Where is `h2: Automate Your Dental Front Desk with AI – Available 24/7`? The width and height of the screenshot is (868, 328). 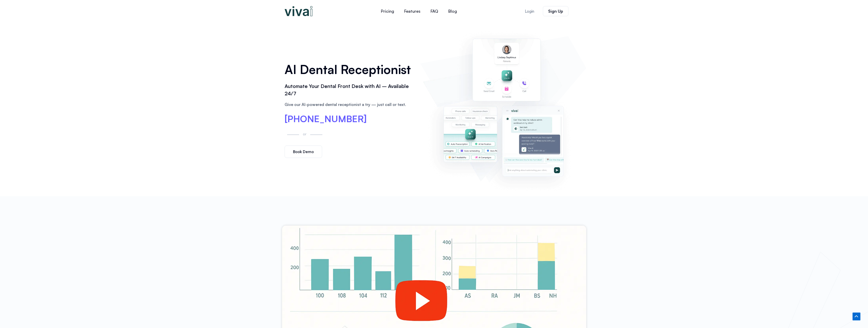 h2: Automate Your Dental Front Desk with AI – Available 24/7 is located at coordinates (350, 90).